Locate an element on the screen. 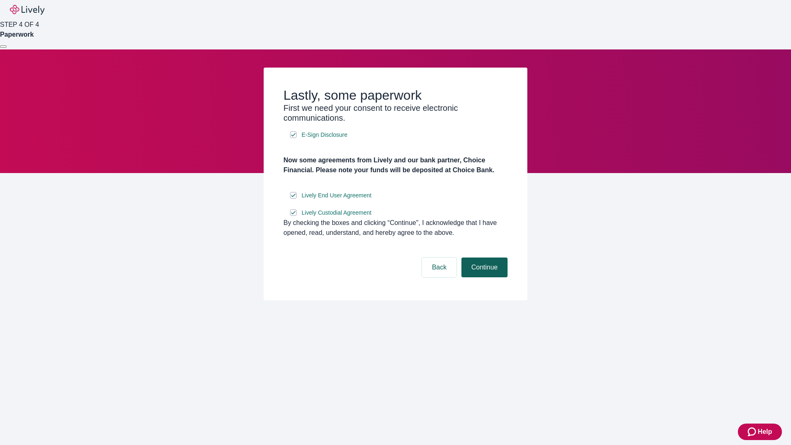  button: Continue is located at coordinates (484, 267).